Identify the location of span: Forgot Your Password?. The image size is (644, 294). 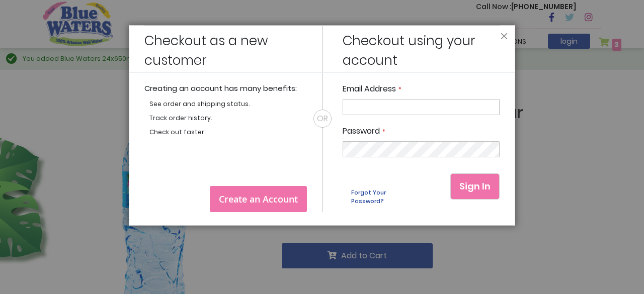
(376, 197).